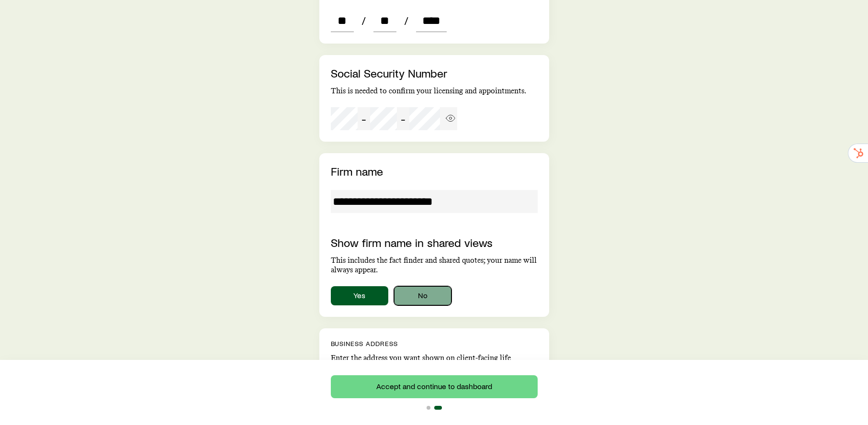 The width and height of the screenshot is (868, 425). What do you see at coordinates (434, 344) in the screenshot?
I see `p: Business address` at bounding box center [434, 344].